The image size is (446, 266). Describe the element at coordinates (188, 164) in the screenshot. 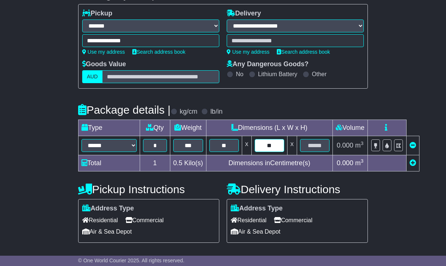

I see `td: Kilo(s)` at that location.